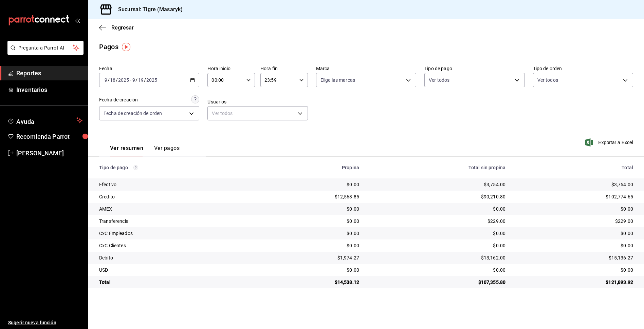 The image size is (644, 329). What do you see at coordinates (126, 47) in the screenshot?
I see `button: Tooltip marker` at bounding box center [126, 47].